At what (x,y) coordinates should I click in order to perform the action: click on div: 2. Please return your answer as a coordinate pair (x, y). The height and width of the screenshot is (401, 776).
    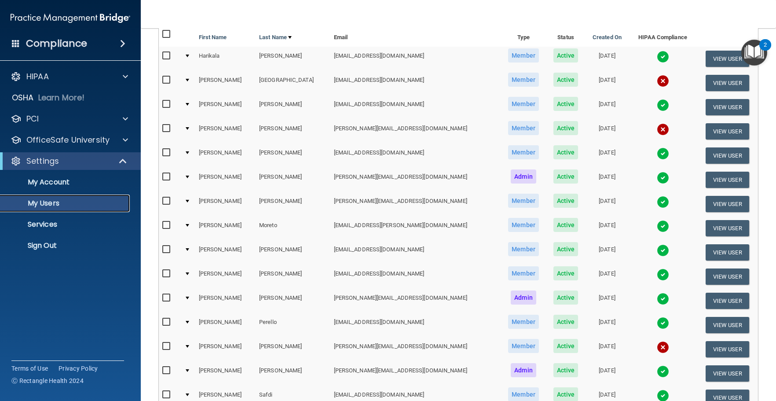
    Looking at the image, I should click on (765, 51).